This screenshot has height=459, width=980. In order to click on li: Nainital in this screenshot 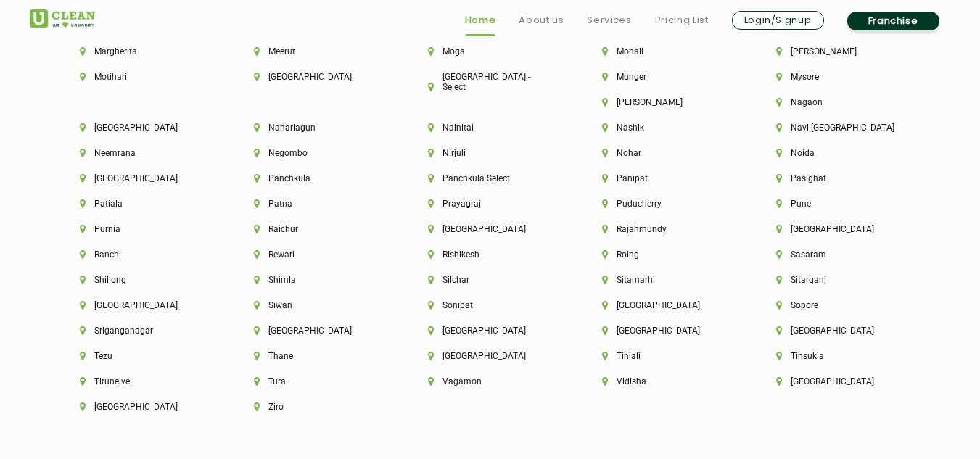, I will do `click(490, 128)`.